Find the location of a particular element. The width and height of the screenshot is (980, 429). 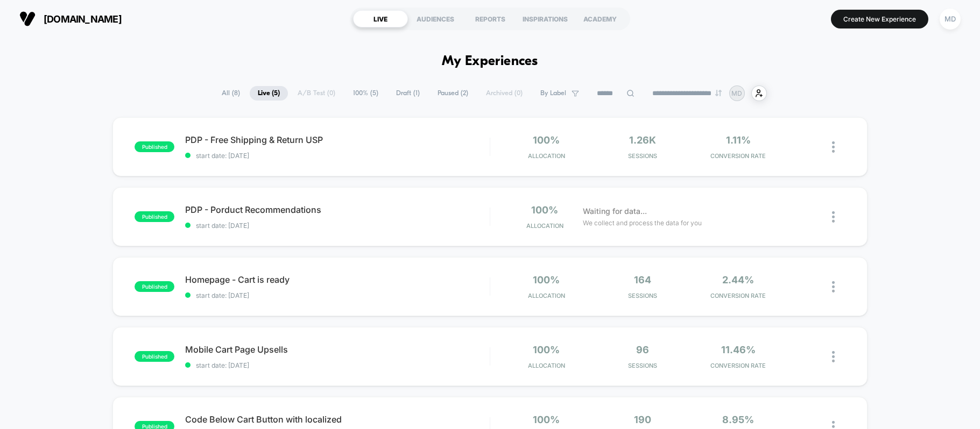

span: 164 is located at coordinates (642, 279).